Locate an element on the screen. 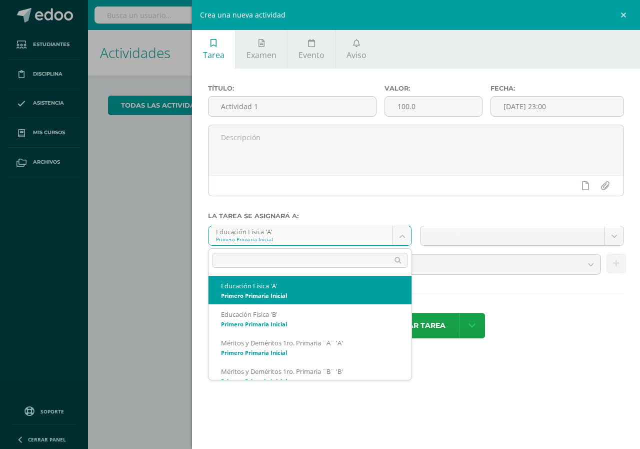 Image resolution: width=640 pixels, height=449 pixels. div: Méritos y Deméritos 1ro. Primaria ¨B¨ 'B' is located at coordinates (310, 371).